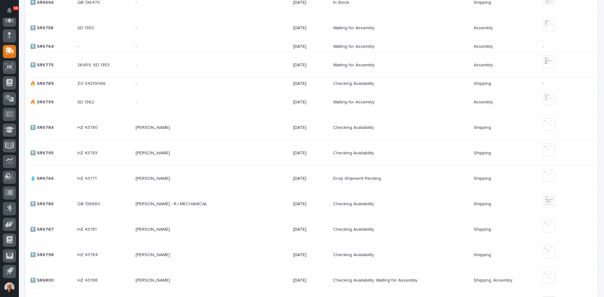  I want to click on p: HZ 43784, so click(88, 255).